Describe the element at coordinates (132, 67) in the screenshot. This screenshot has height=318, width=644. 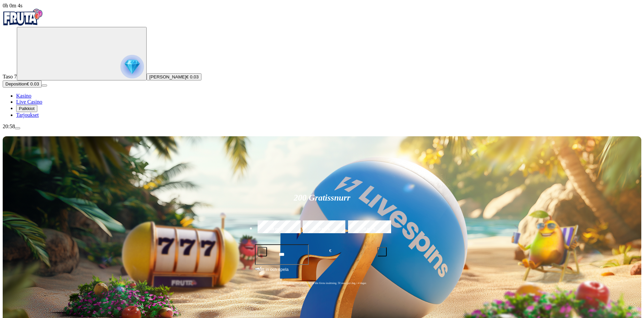
I see `img: reward progress` at that location.